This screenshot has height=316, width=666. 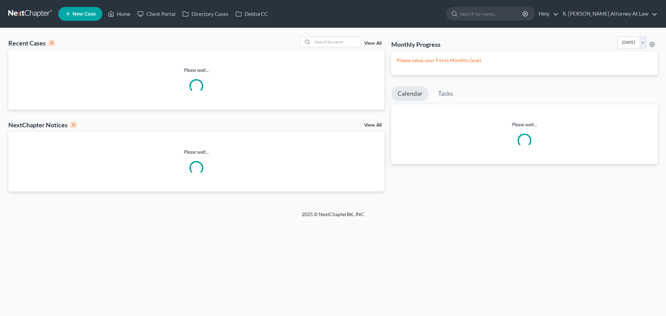 What do you see at coordinates (84, 14) in the screenshot?
I see `span: New Case` at bounding box center [84, 14].